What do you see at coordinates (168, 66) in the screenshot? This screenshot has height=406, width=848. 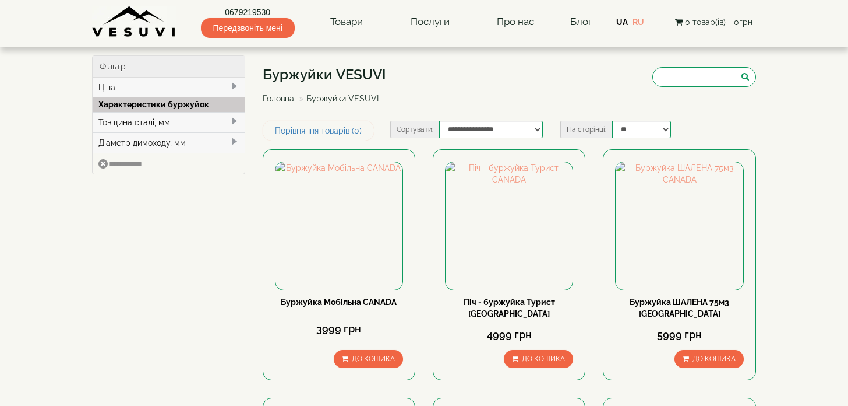 I see `div: Фільтр` at bounding box center [168, 66].